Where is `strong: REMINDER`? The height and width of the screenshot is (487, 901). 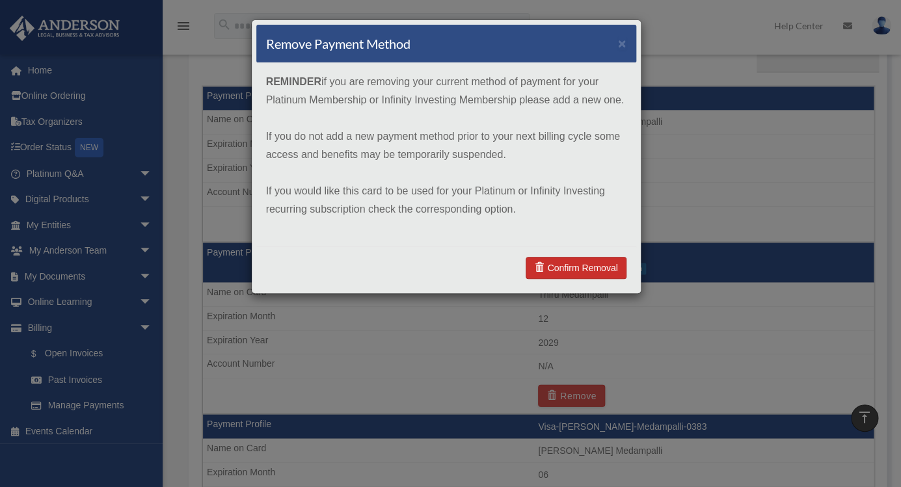
strong: REMINDER is located at coordinates (293, 81).